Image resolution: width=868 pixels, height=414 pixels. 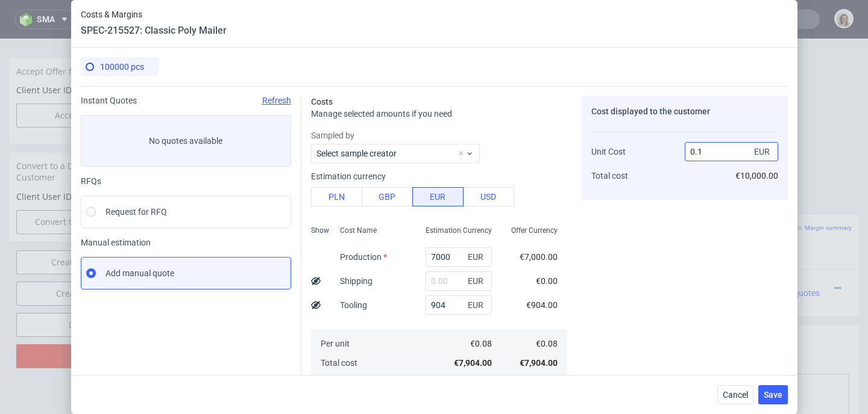 I want to click on span: Source:, so click(x=361, y=268).